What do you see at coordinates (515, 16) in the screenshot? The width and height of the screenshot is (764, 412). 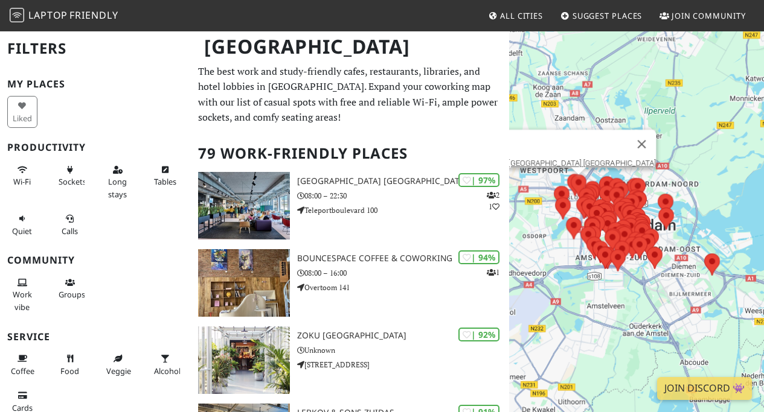 I see `a: All Cities` at bounding box center [515, 16].